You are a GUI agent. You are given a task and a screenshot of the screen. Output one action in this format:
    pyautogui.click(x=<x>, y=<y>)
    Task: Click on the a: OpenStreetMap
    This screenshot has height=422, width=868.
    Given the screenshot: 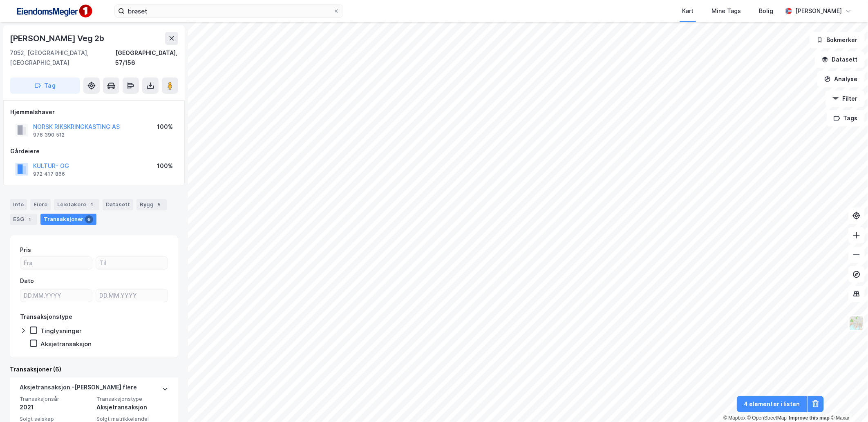 What is the action you would take?
    pyautogui.click(x=767, y=419)
    